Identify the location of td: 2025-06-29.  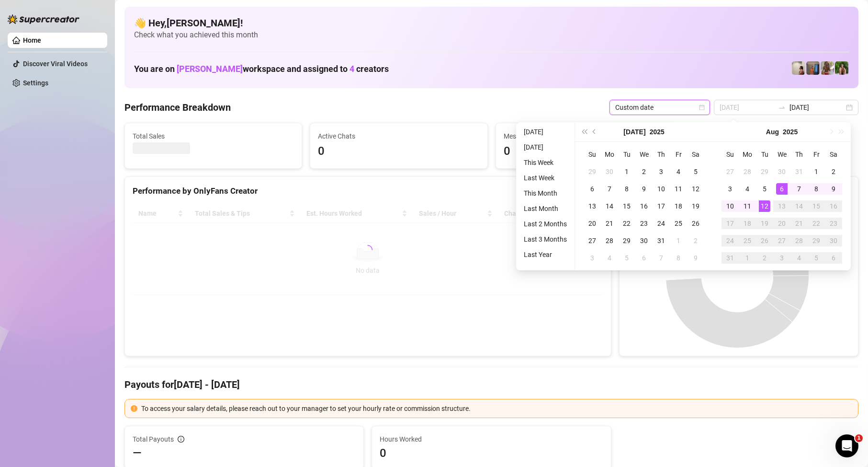
(592, 171).